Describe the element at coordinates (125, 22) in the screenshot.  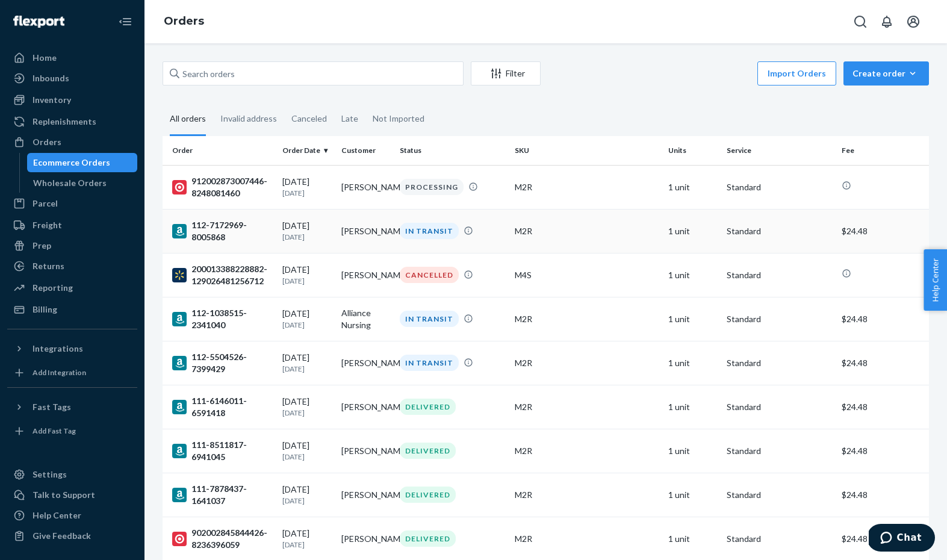
I see `button: Close Navigation` at that location.